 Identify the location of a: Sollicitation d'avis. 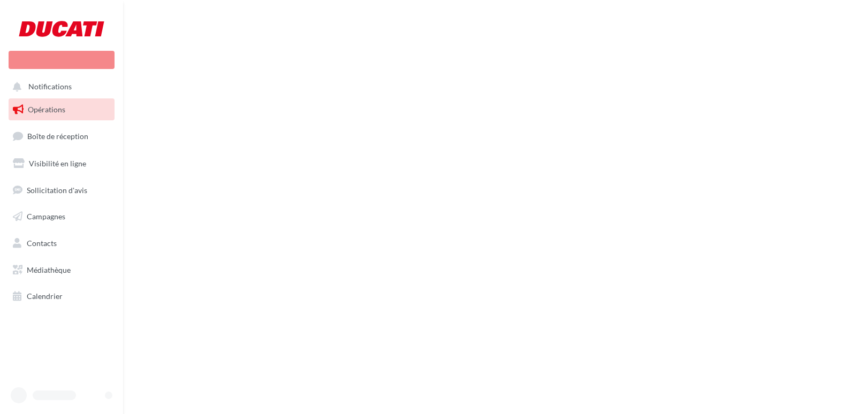
(62, 191).